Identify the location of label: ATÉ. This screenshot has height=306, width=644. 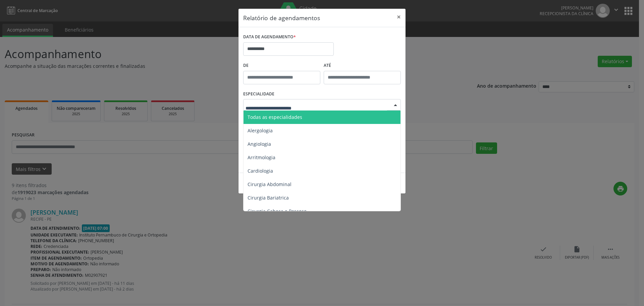
(362, 65).